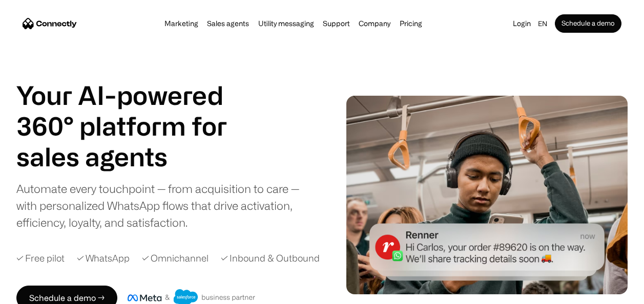 The width and height of the screenshot is (644, 304). What do you see at coordinates (270, 258) in the screenshot?
I see `div: ✓ Inbound & Outbound` at bounding box center [270, 258].